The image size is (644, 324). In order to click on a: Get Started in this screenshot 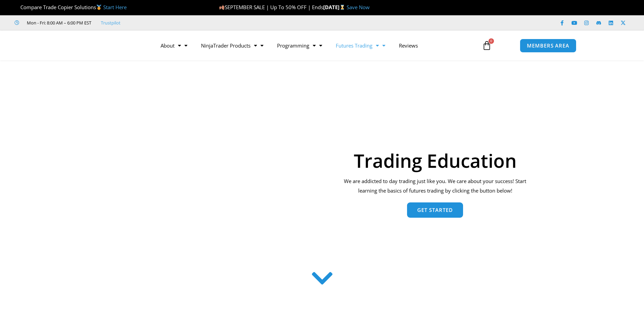, I will do `click(435, 210)`.